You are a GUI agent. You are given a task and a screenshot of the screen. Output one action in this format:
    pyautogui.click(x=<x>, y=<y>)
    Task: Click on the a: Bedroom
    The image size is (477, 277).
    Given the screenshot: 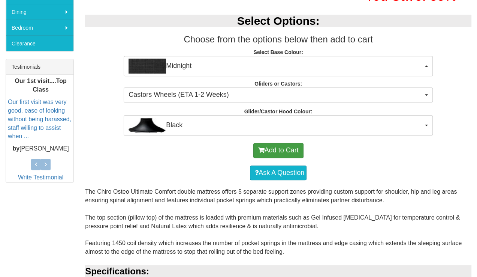 What is the action you would take?
    pyautogui.click(x=40, y=27)
    